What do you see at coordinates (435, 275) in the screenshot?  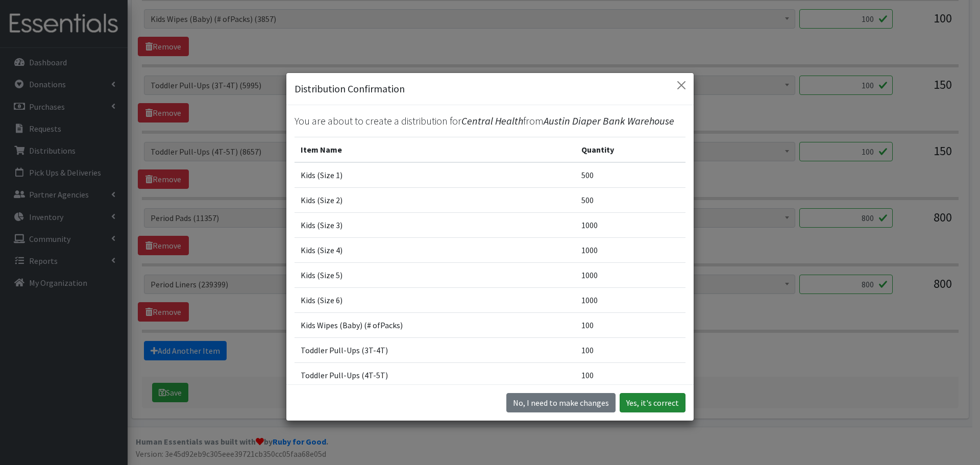 I see `td: Kids (Size 5)` at bounding box center [435, 275].